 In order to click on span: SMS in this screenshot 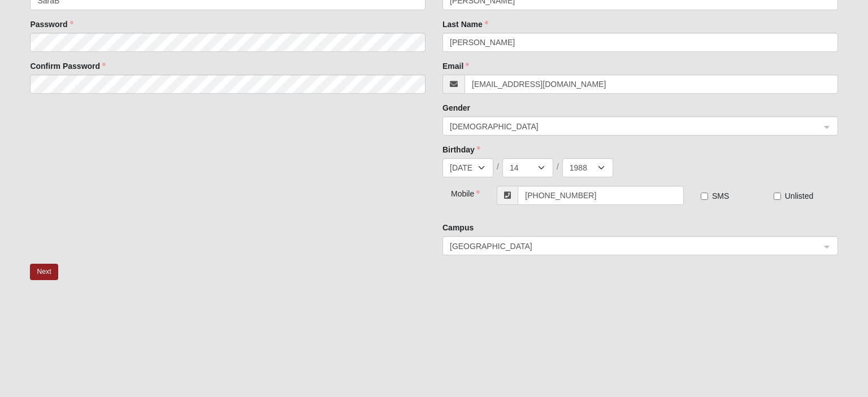, I will do `click(720, 196)`.